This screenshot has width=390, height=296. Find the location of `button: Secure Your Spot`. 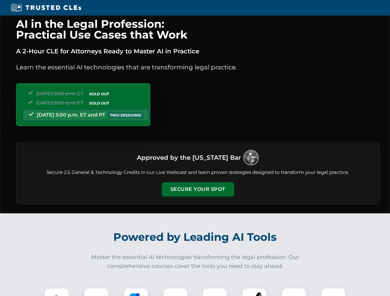

button: Secure Your Spot is located at coordinates (198, 189).